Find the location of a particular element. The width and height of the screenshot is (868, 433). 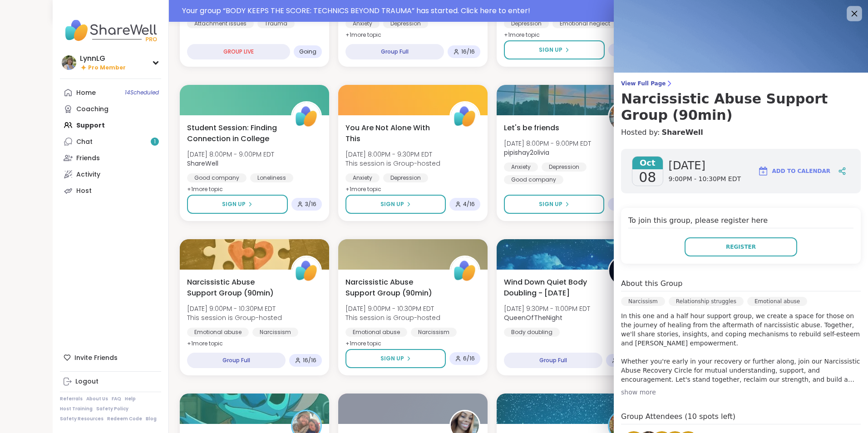

span: 16 / 16 is located at coordinates (468, 52).